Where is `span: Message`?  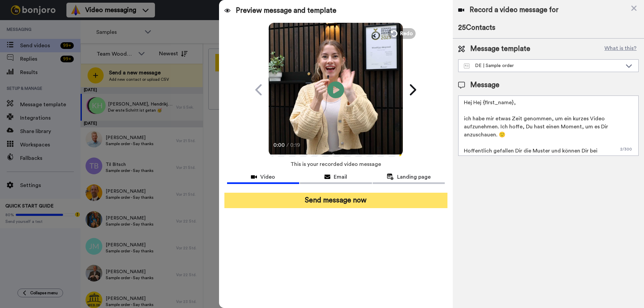 span: Message is located at coordinates (485, 85).